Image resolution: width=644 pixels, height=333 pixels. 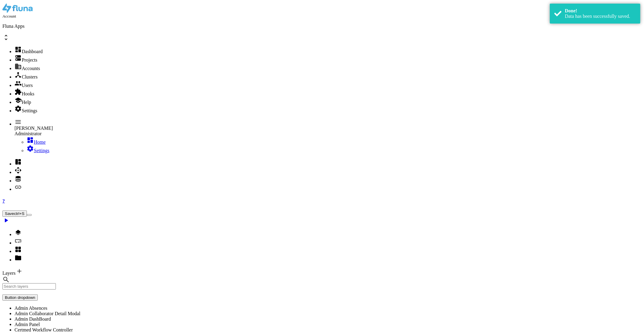 What do you see at coordinates (30, 76) in the screenshot?
I see `span: Clusters` at bounding box center [30, 76].